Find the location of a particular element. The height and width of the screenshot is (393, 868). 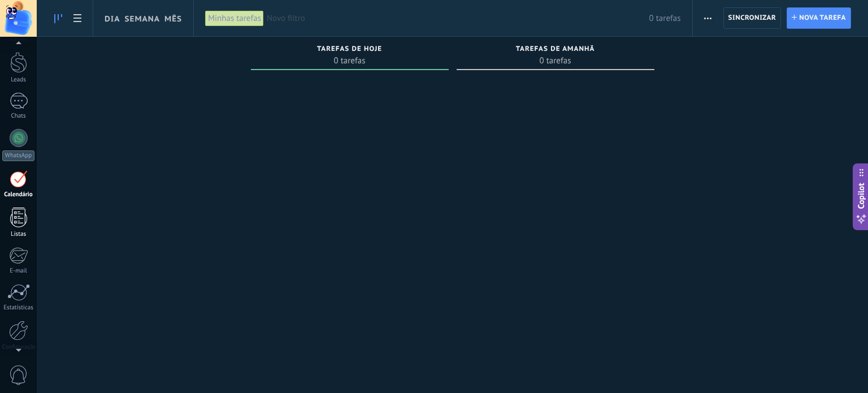

span: Tarefas de amanhã is located at coordinates (556, 49).